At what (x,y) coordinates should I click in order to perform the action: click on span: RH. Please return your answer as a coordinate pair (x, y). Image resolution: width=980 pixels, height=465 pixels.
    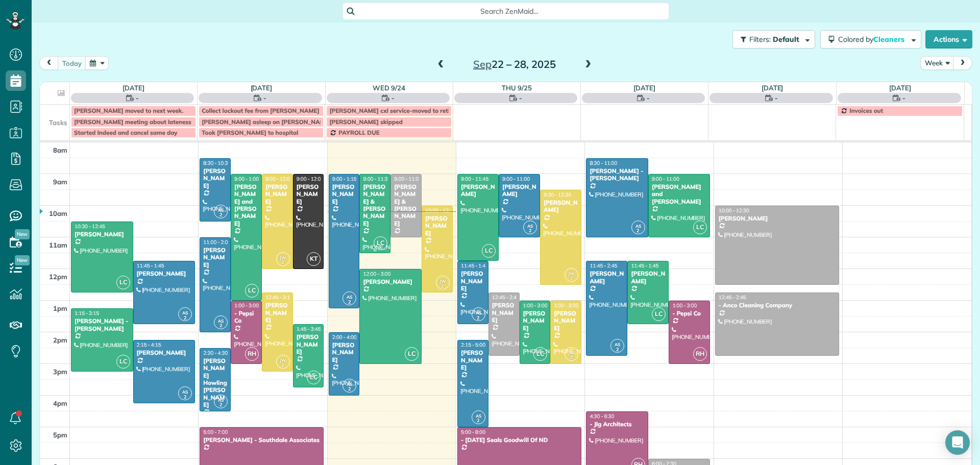
    Looking at the image, I should click on (700, 353).